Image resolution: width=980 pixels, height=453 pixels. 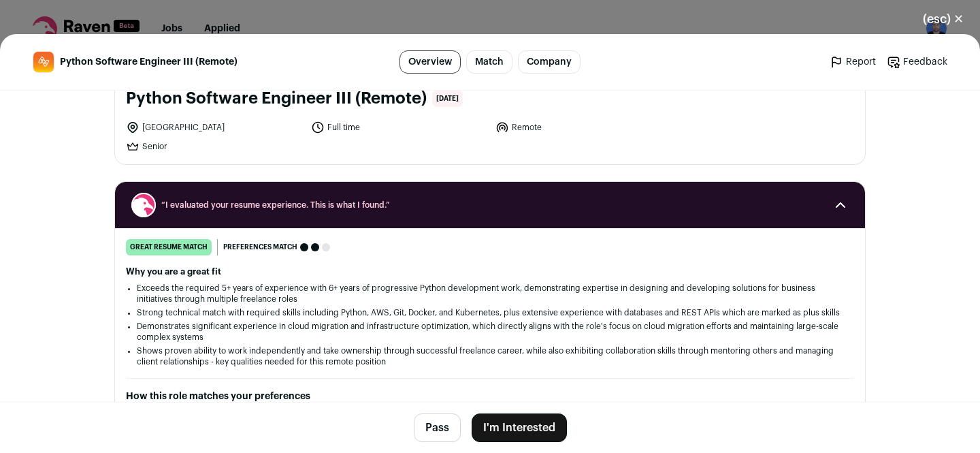 I want to click on button: Pass, so click(x=437, y=427).